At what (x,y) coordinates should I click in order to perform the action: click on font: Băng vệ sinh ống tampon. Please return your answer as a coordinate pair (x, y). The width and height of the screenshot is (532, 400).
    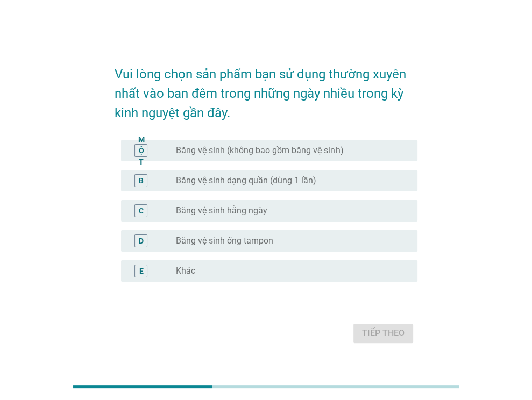
    Looking at the image, I should click on (224, 240).